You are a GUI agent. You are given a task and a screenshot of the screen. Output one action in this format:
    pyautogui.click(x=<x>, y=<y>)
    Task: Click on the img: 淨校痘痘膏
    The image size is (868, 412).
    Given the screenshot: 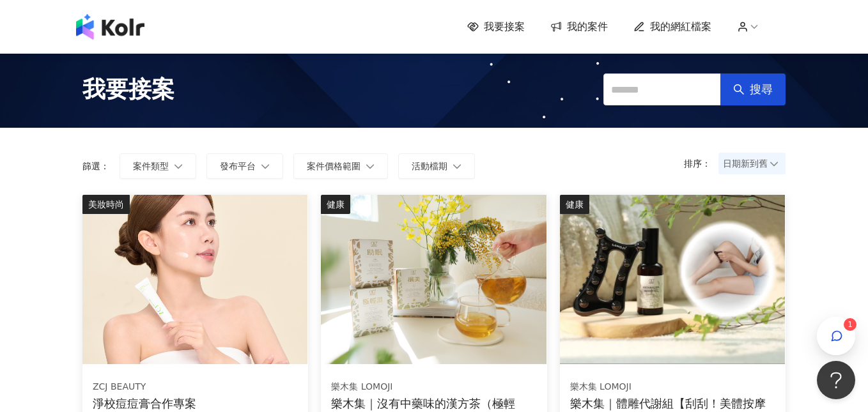 What is the action you would take?
    pyautogui.click(x=195, y=279)
    